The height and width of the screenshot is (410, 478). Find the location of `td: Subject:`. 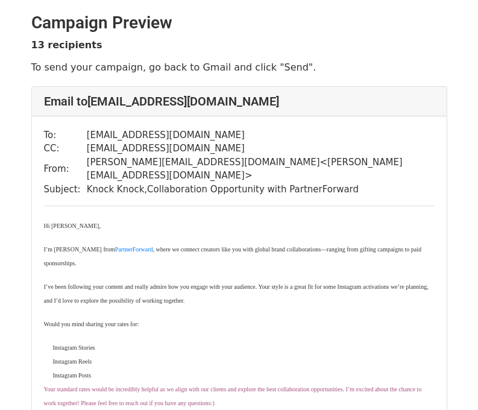

td: Subject: is located at coordinates (65, 189).